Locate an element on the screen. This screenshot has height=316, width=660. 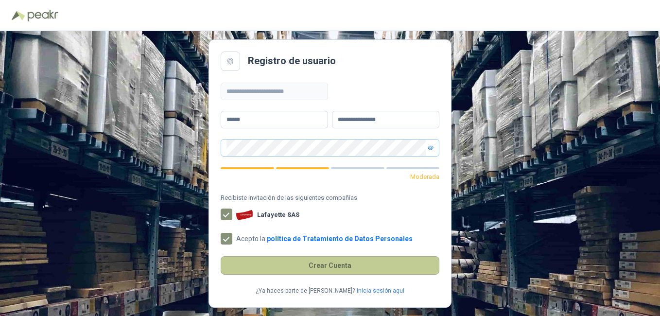
span: Recibiste invitación de las siguientes compañías is located at coordinates (330, 198).